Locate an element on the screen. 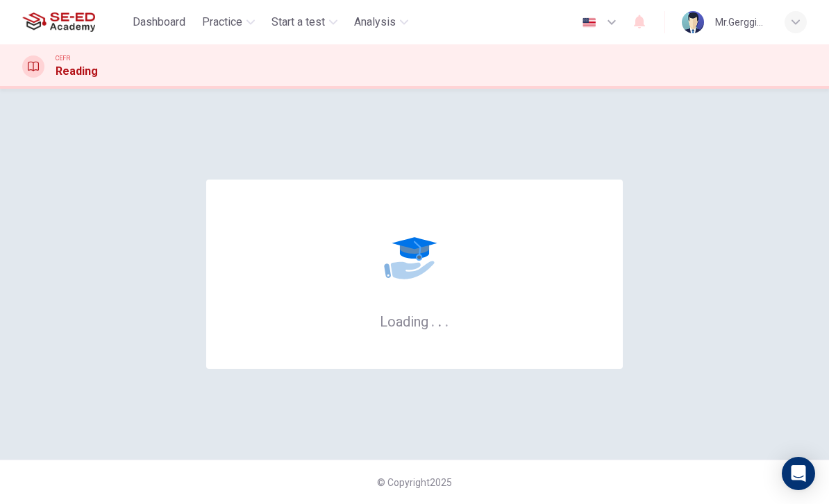  img: SE-ED Academy logo is located at coordinates (58, 22).